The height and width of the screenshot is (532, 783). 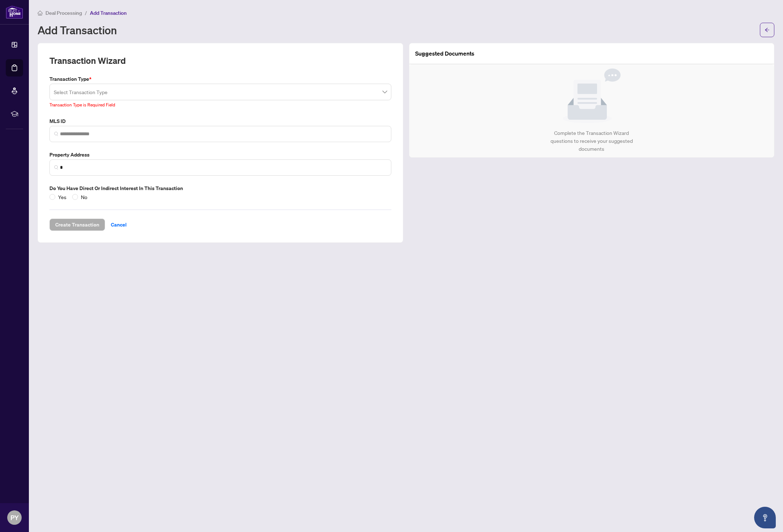 I want to click on span: Cancel, so click(x=119, y=225).